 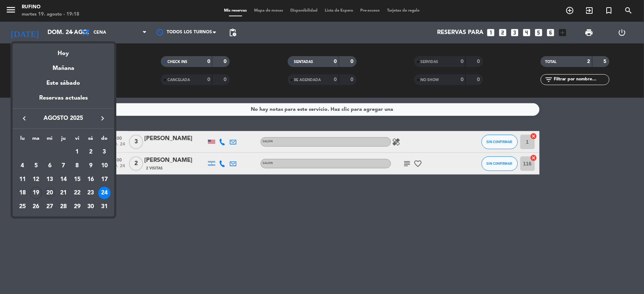 I want to click on div: 28, so click(x=63, y=207).